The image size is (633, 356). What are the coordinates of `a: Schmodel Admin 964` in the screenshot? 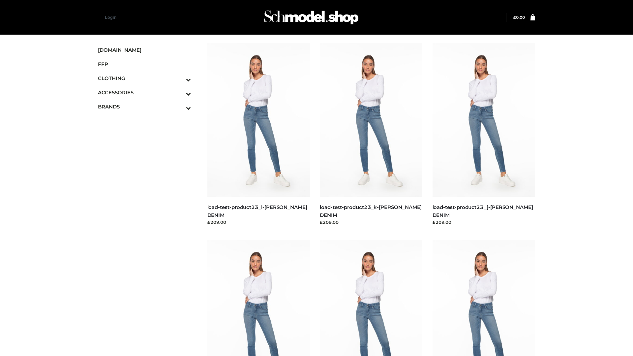 It's located at (311, 17).